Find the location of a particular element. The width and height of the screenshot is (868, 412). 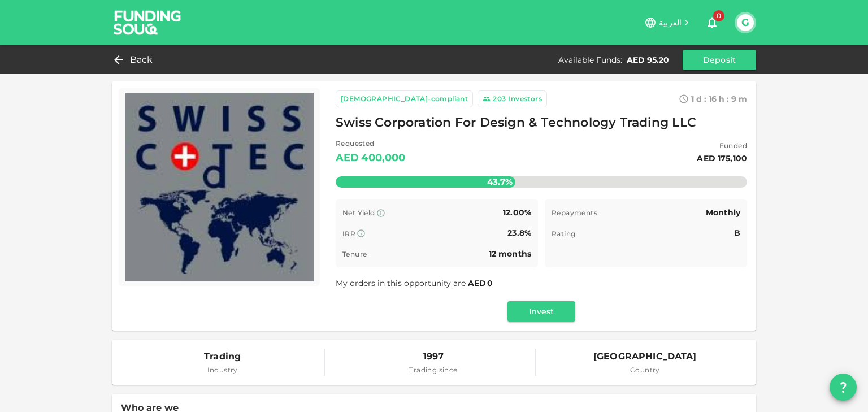

span: Trading is located at coordinates (222, 356).